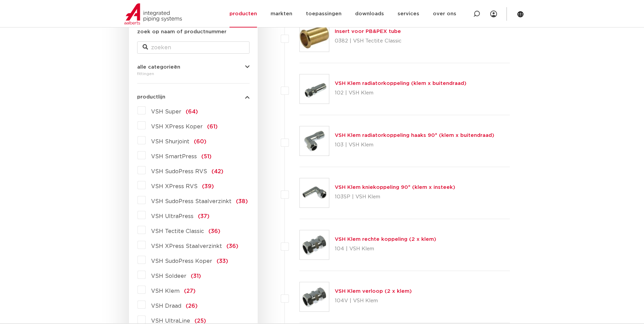 This screenshot has height=324, width=644. Describe the element at coordinates (151, 97) in the screenshot. I see `span: productlijn` at that location.